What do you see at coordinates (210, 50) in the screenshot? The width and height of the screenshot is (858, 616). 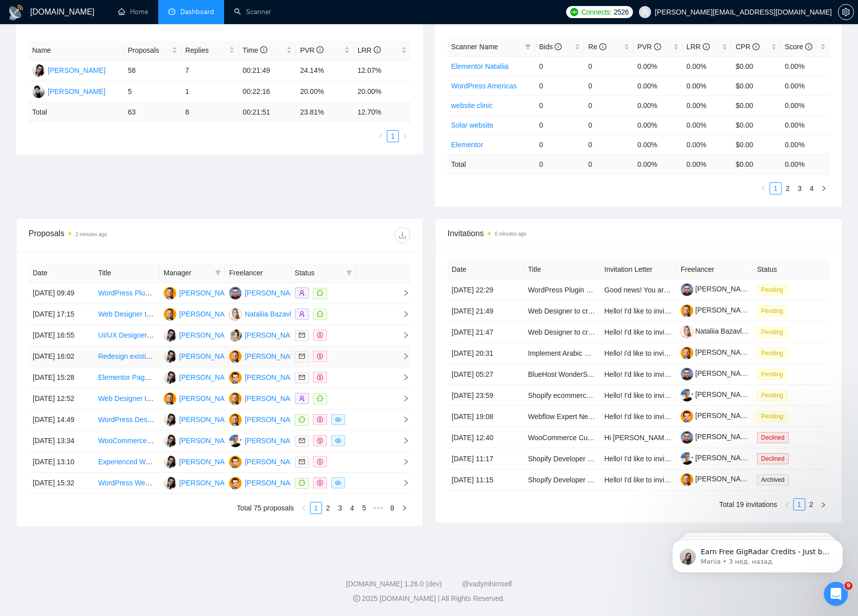 I see `th: Replies` at bounding box center [210, 50].